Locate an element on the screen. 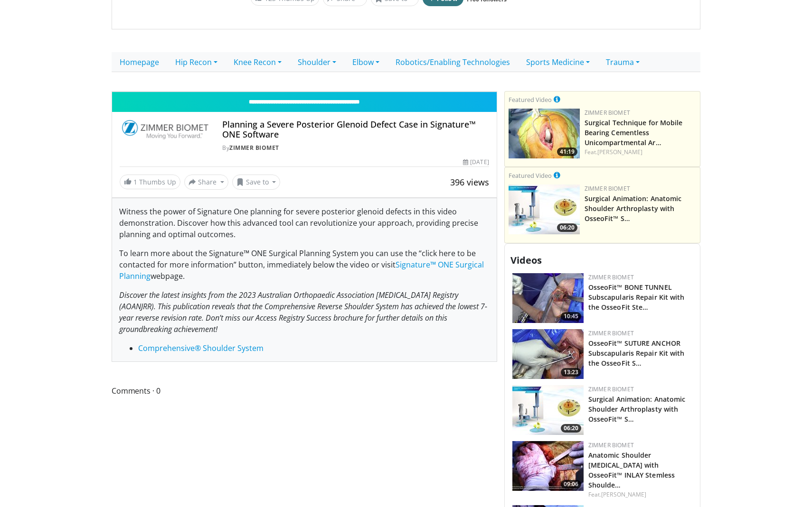 The width and height of the screenshot is (812, 507). a: Elbow is located at coordinates (366, 62).